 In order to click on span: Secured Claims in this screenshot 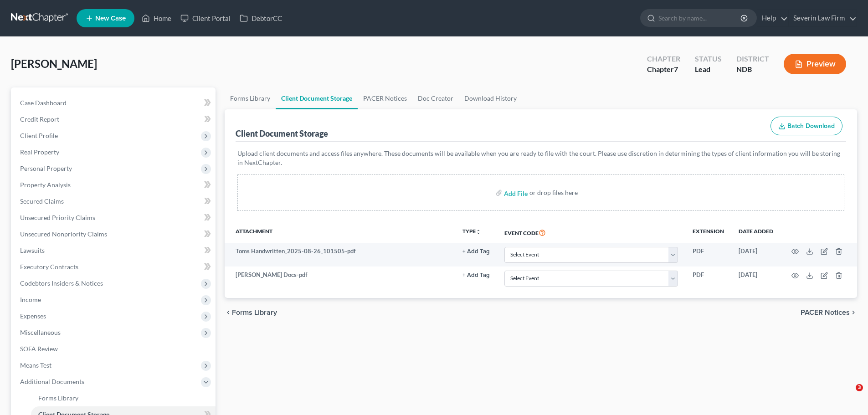, I will do `click(42, 201)`.